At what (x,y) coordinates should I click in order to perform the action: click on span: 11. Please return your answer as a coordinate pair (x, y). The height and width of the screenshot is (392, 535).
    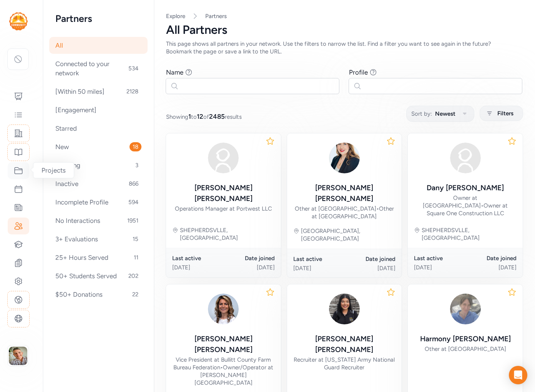
    Looking at the image, I should click on (136, 257).